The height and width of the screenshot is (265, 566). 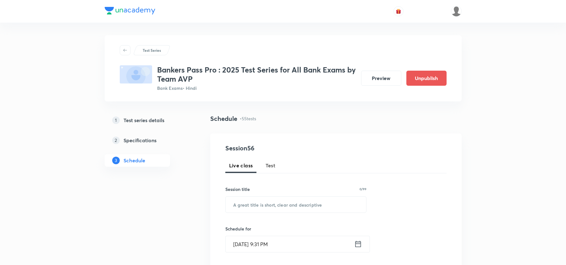 What do you see at coordinates (257, 75) in the screenshot?
I see `h3: Bankers Pass Pro : 2025 Test Series for All Bank Exams by Team AVP` at bounding box center [257, 75].